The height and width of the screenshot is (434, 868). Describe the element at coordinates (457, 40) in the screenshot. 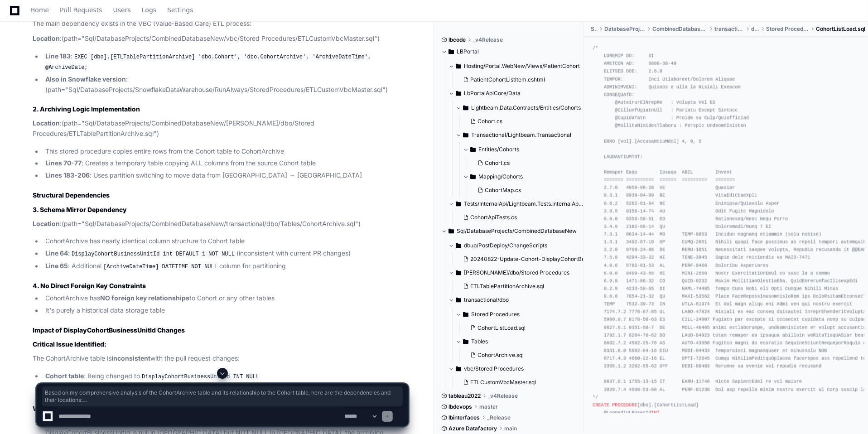

I see `span: lbcode` at that location.